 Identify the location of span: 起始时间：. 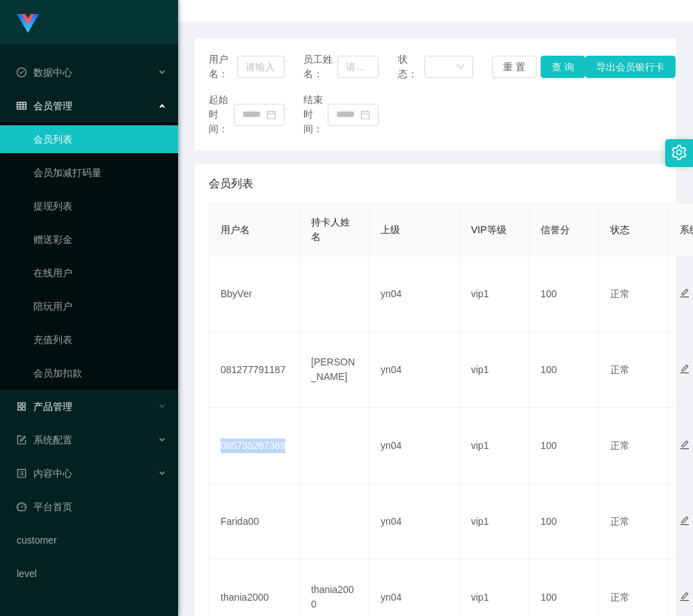
(221, 114).